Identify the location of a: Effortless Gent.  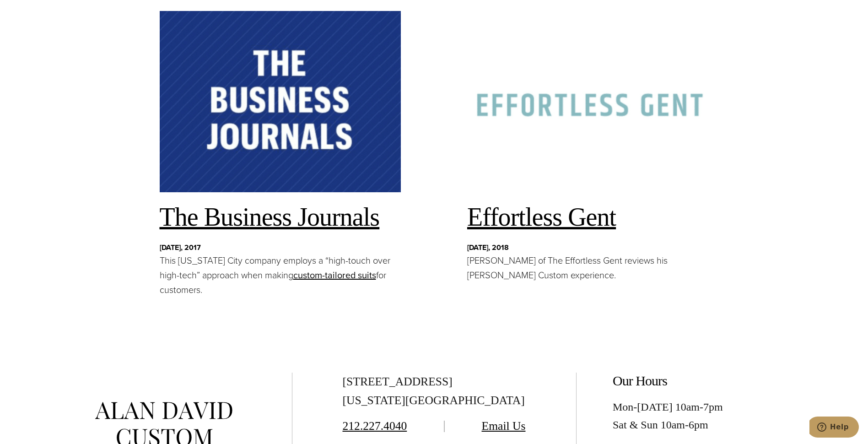
(541, 217).